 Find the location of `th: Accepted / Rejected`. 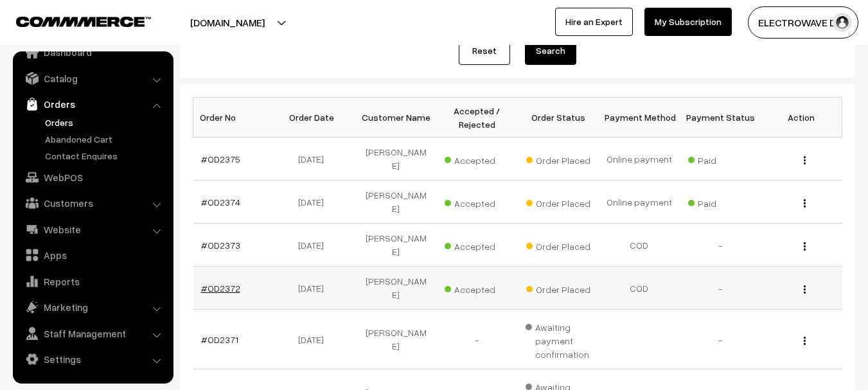

th: Accepted / Rejected is located at coordinates (476, 118).